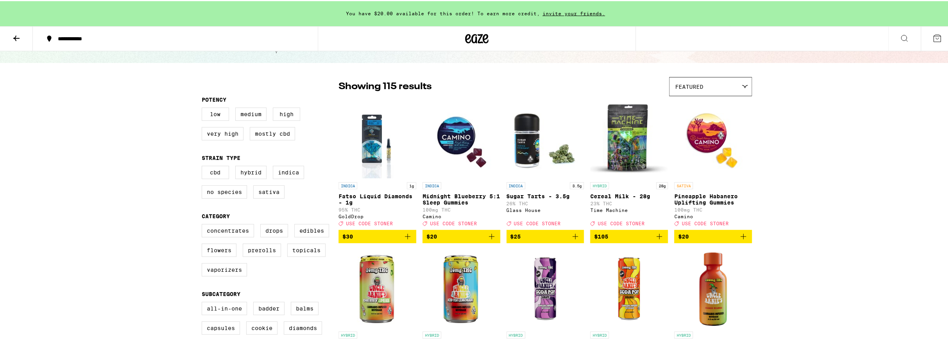 The height and width of the screenshot is (341, 948). I want to click on p: Cereal Milk - 28g, so click(629, 195).